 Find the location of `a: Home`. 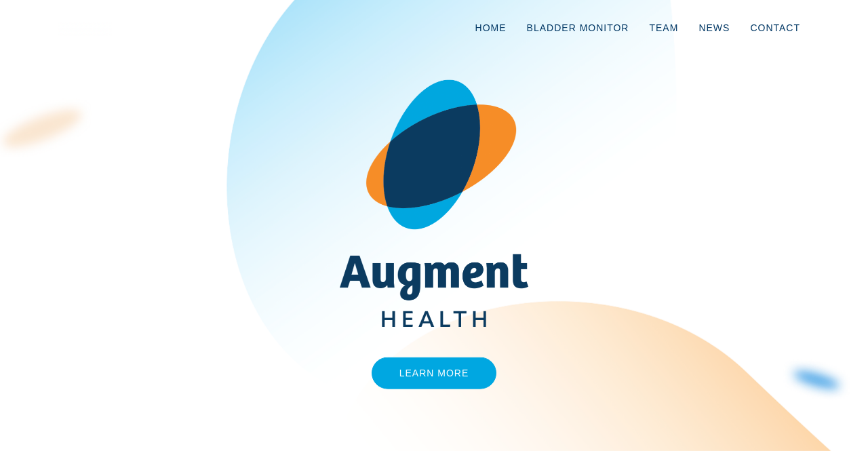

a: Home is located at coordinates (491, 28).